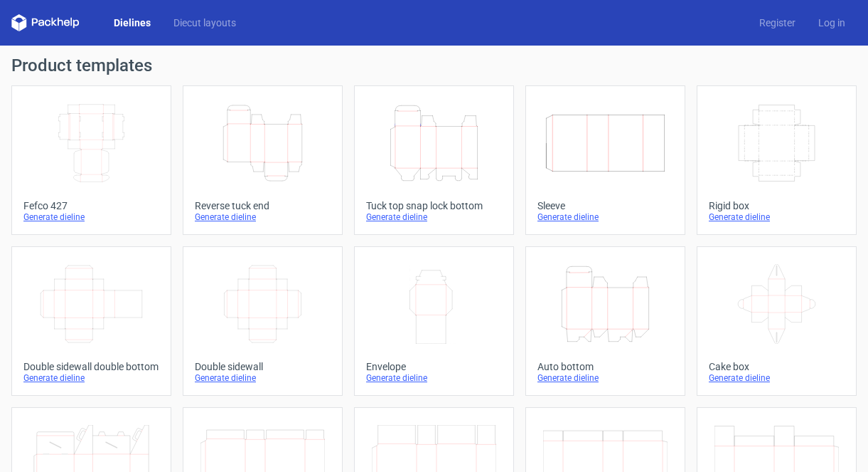 This screenshot has width=868, height=472. I want to click on div: Envelope, so click(434, 367).